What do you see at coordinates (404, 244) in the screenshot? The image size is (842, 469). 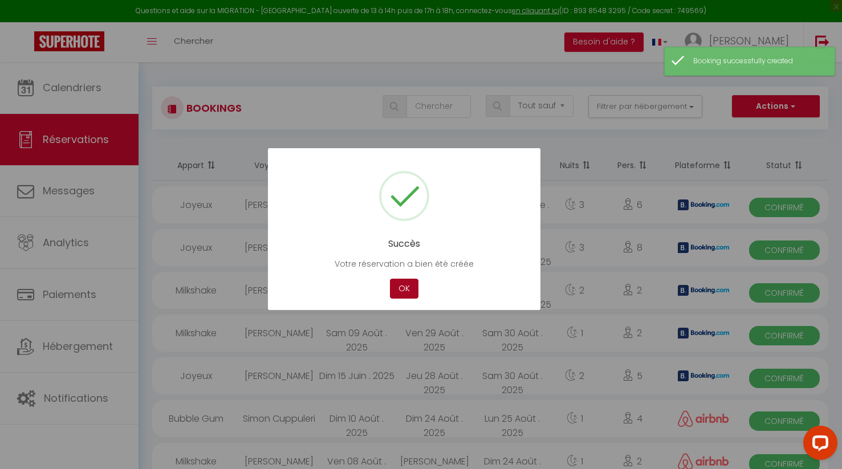 I see `h2: Succès` at bounding box center [404, 244].